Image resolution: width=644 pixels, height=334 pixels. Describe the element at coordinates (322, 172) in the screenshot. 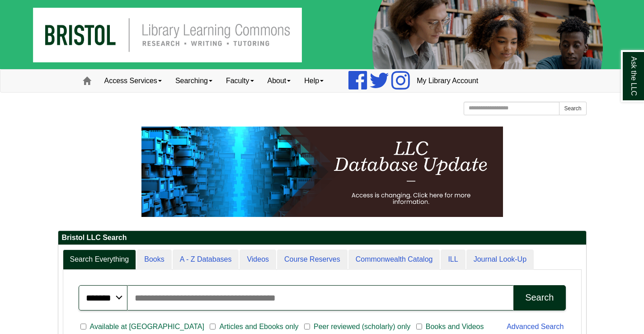

I see `img: HTML tutorial` at that location.